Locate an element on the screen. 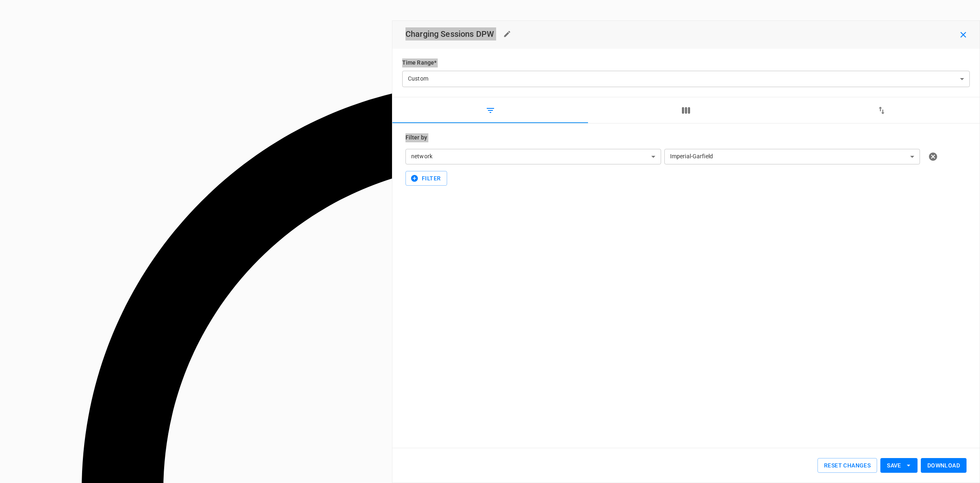 Image resolution: width=980 pixels, height=483 pixels. button: Download is located at coordinates (944, 465).